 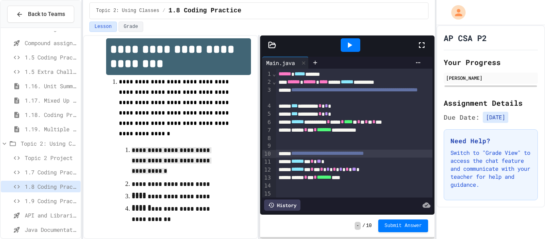 What do you see at coordinates (267, 146) in the screenshot?
I see `div: 9` at bounding box center [267, 146].